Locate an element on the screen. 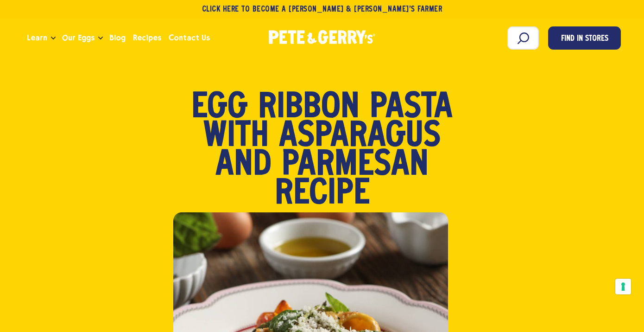  a: Recipes is located at coordinates (147, 38).